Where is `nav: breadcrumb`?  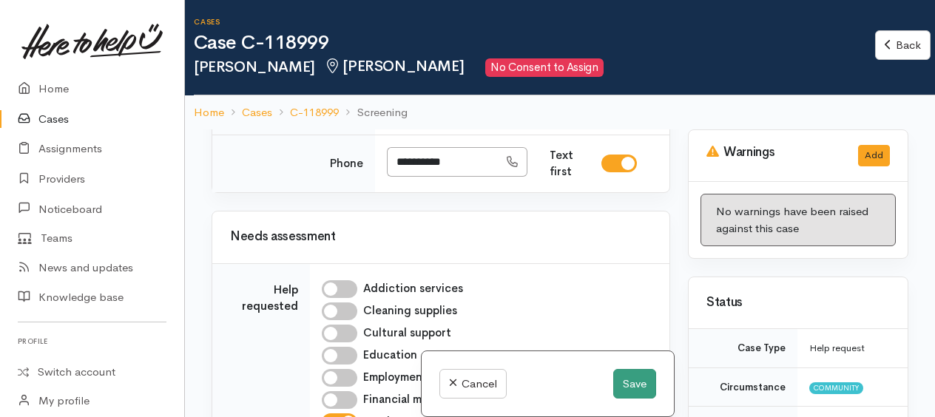 nav: breadcrumb is located at coordinates (560, 112).